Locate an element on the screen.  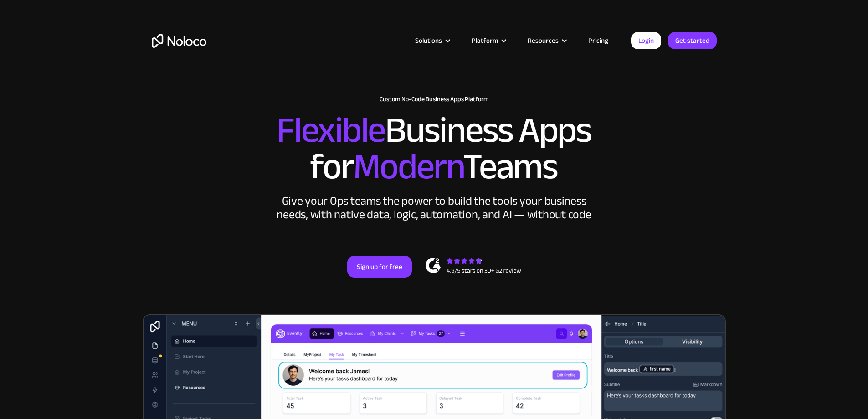
span: Flexible is located at coordinates (330, 130).